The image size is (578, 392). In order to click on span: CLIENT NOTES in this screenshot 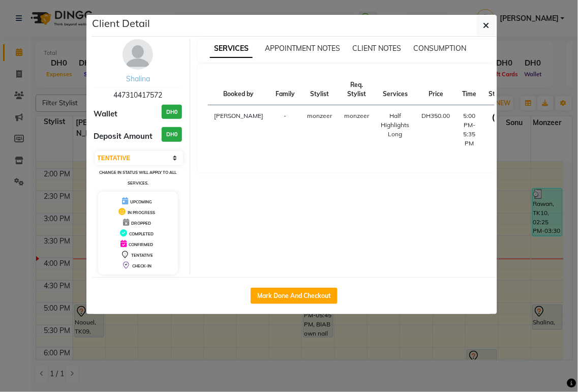, I will do `click(377, 49)`.